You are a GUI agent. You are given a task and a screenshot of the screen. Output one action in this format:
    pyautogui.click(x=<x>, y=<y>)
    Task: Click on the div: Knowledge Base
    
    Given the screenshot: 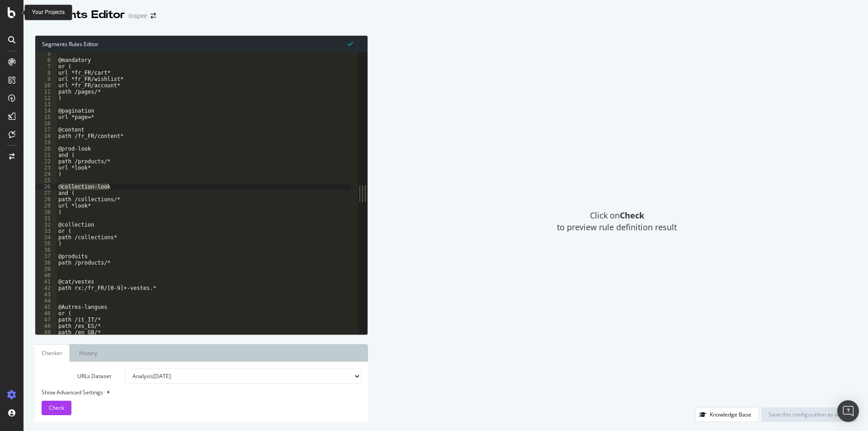 What is the action you would take?
    pyautogui.click(x=730, y=414)
    